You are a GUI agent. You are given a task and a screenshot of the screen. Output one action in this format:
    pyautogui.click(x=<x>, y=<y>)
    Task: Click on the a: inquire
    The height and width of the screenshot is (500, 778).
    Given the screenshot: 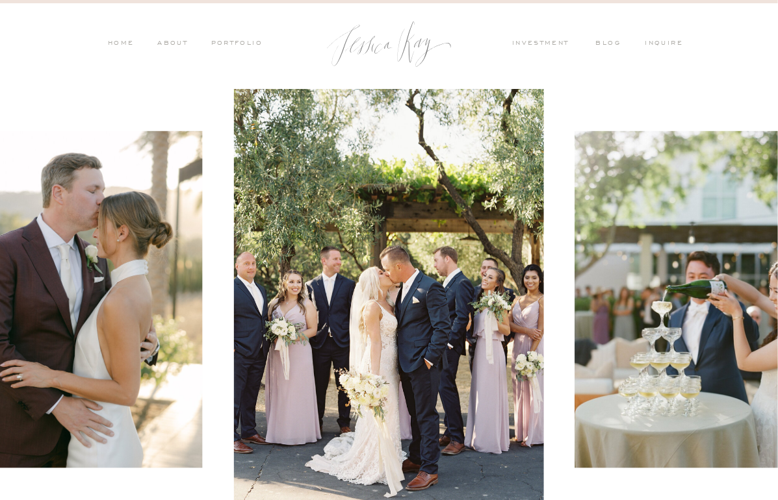 What is the action you would take?
    pyautogui.click(x=667, y=44)
    